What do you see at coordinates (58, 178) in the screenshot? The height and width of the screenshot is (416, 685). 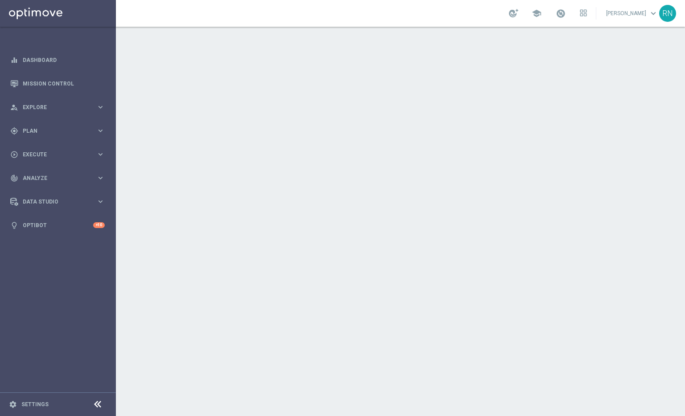 I see `button: track_changes Analyze keyboard_arrow_right` at bounding box center [58, 178].